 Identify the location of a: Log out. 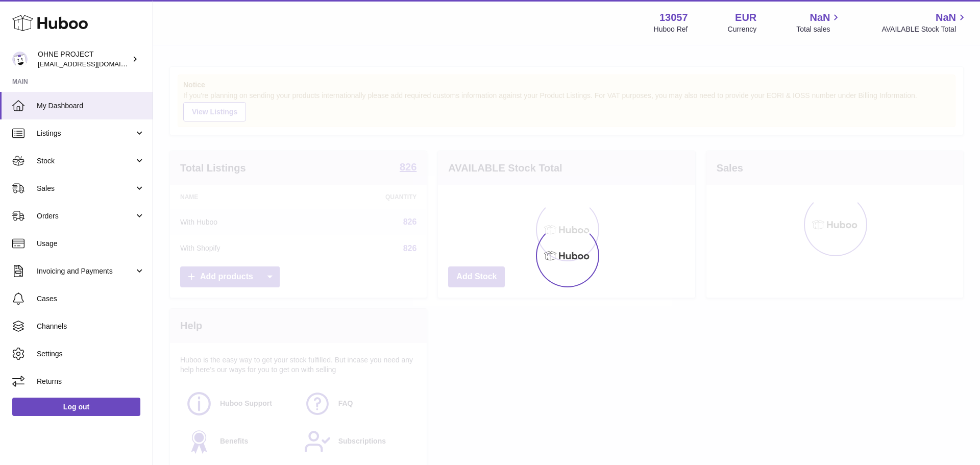
(76, 407).